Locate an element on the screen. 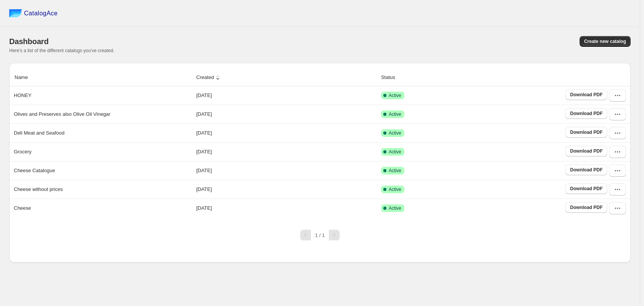 This screenshot has height=306, width=644. img: catalog ace is located at coordinates (16, 13).